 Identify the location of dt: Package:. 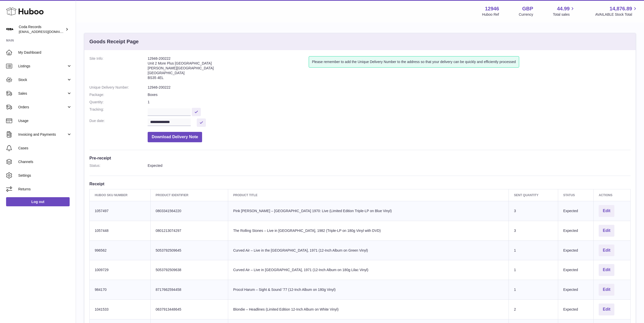
(119, 94).